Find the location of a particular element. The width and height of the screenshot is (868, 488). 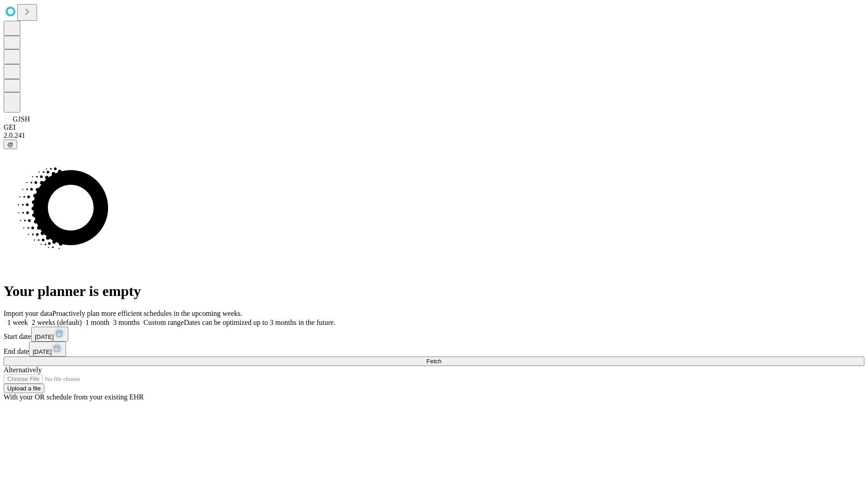

span: Proactively plan more efficient schedules in the upcoming weeks. is located at coordinates (147, 313).